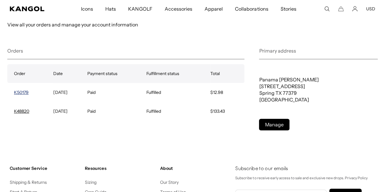 Image resolution: width=385 pixels, height=192 pixels. Describe the element at coordinates (117, 74) in the screenshot. I see `th: Payment status` at that location.